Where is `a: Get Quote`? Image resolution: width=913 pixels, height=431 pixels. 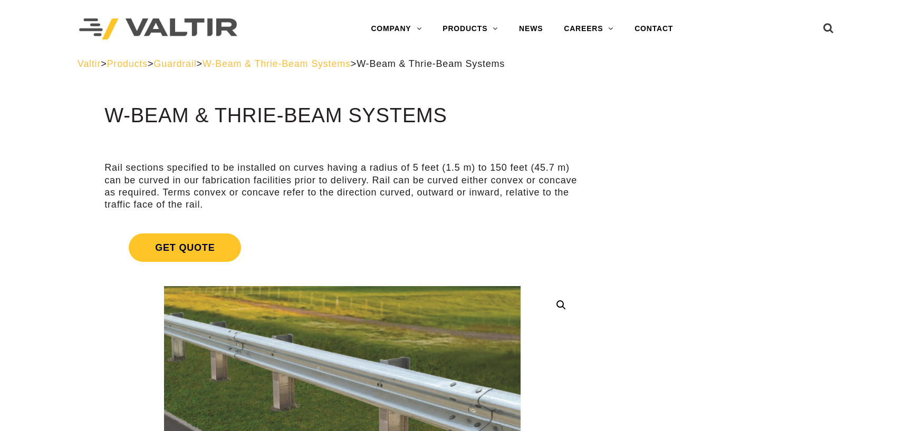
a: Get Quote is located at coordinates (342, 248).